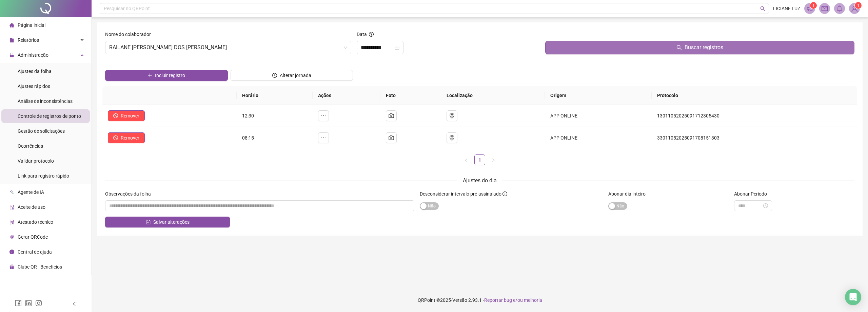 Image resolution: width=868 pixels, height=312 pixels. Describe the element at coordinates (854, 9) in the screenshot. I see `img: 95185` at that location.